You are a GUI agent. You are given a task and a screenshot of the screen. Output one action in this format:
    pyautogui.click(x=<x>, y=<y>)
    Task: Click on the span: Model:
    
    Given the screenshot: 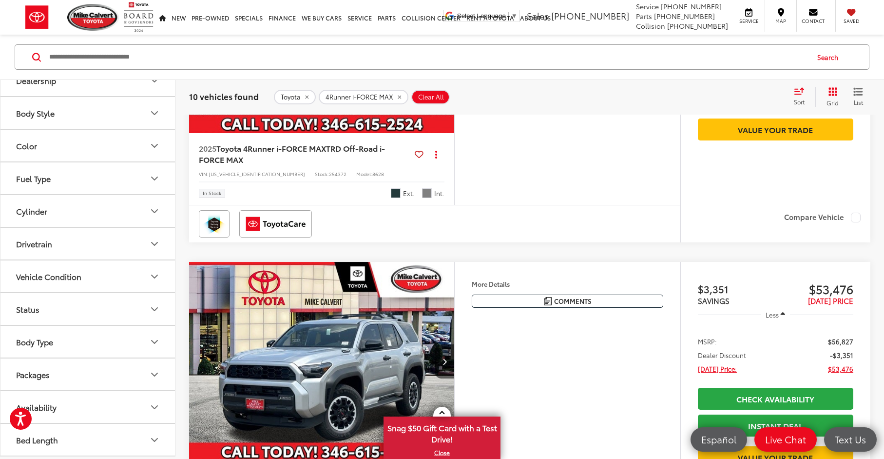 What is the action you would take?
    pyautogui.click(x=364, y=173)
    